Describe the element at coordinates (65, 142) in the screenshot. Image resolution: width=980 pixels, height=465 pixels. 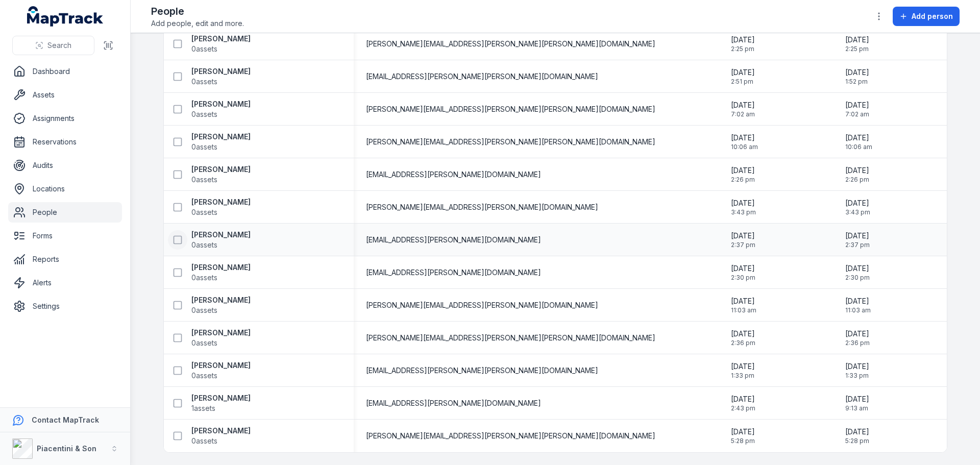
I see `a: Reservations` at that location.